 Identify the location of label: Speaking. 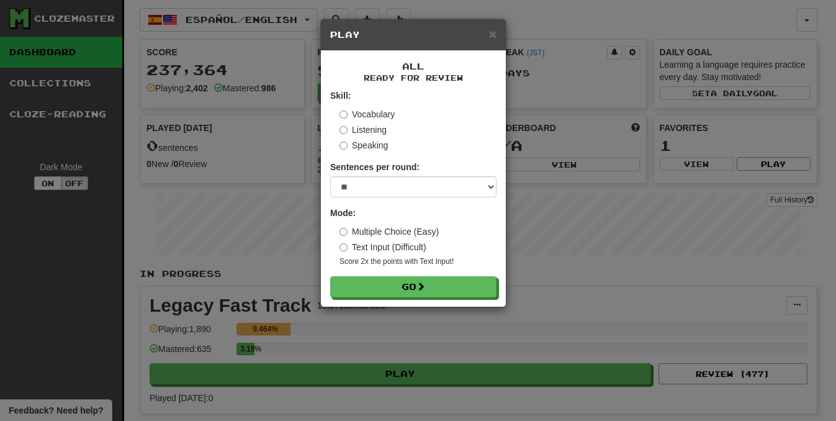
(364, 145).